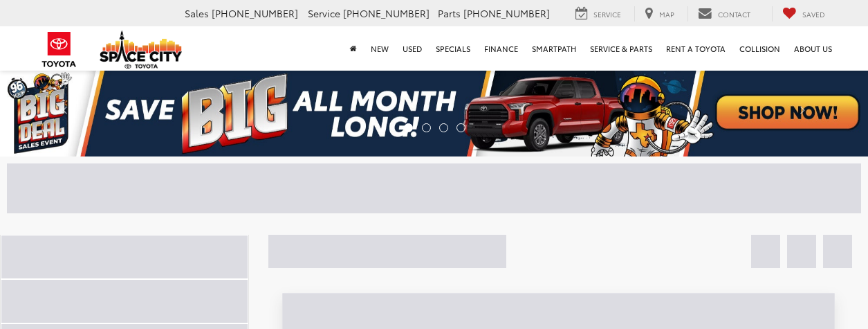  What do you see at coordinates (759, 48) in the screenshot?
I see `a: Collision` at bounding box center [759, 48].